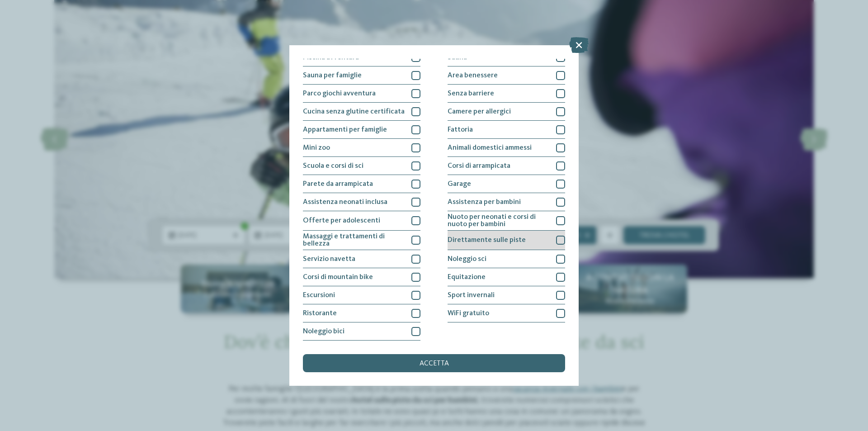  I want to click on span: Corsi di arrampicata, so click(479, 166).